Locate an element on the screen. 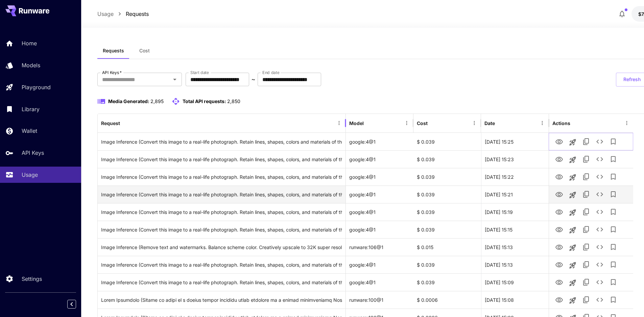 The image size is (644, 317). p: API Keys is located at coordinates (33, 153).